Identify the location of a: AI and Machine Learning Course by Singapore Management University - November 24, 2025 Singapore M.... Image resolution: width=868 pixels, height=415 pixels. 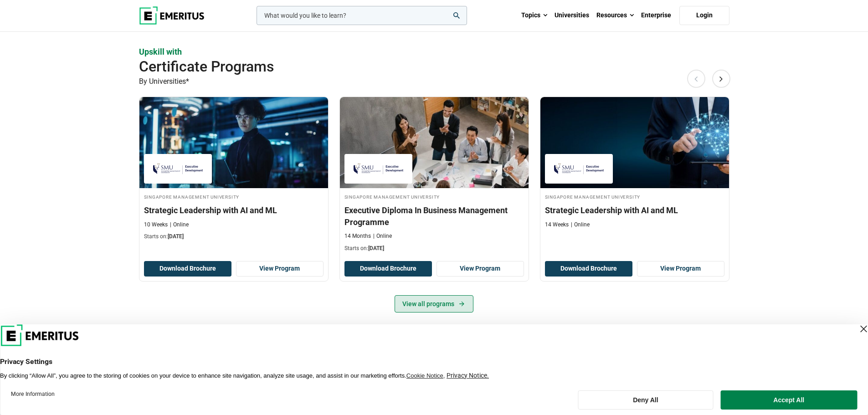
(234, 171).